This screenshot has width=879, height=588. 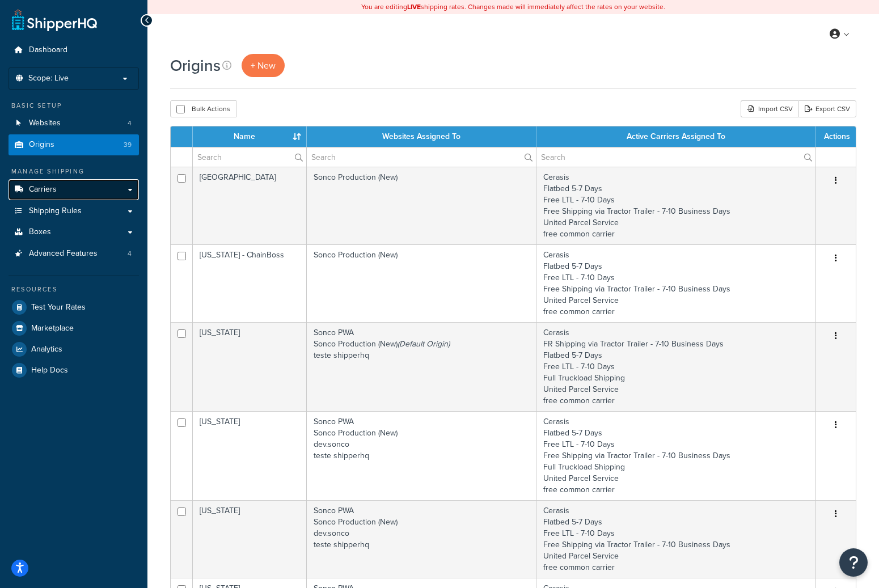 What do you see at coordinates (74, 123) in the screenshot?
I see `a: Websites 4` at bounding box center [74, 123].